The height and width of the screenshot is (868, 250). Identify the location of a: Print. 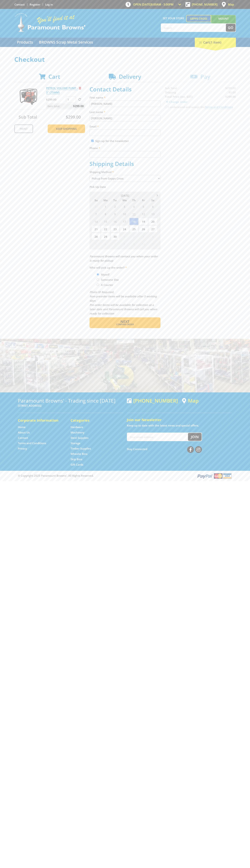
(23, 129).